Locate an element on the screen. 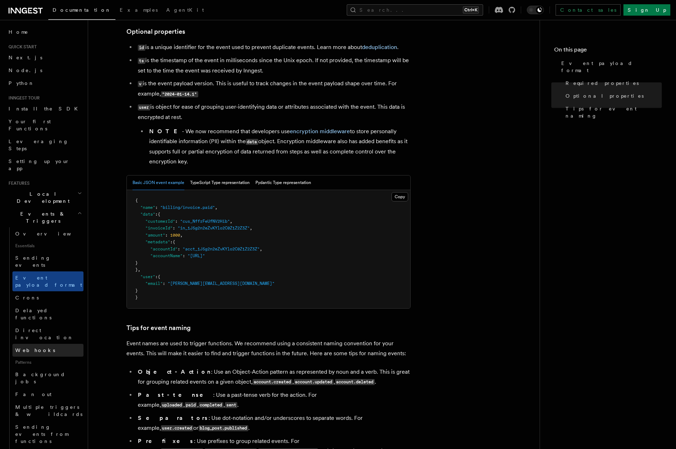 The height and width of the screenshot is (449, 676). a: Node.js is located at coordinates (44, 70).